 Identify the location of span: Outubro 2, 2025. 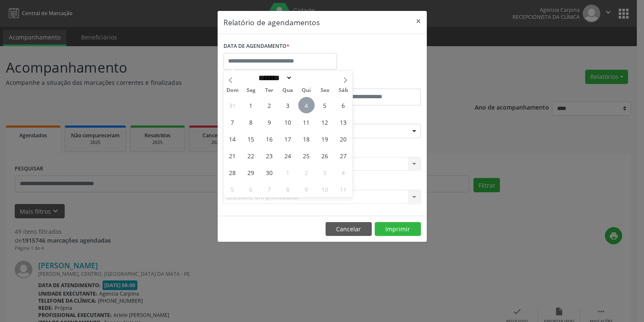
(306, 172).